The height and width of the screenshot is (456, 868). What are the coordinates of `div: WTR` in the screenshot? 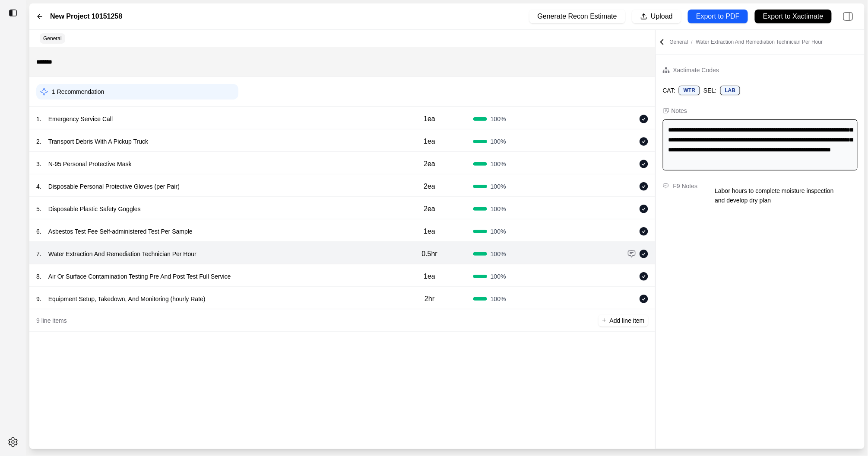 It's located at (689, 90).